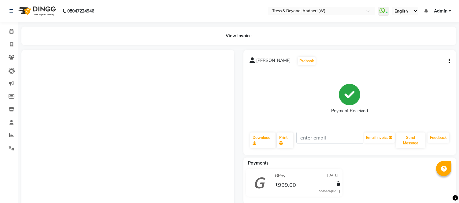 Image resolution: width=459 pixels, height=203 pixels. I want to click on button: Send Message, so click(410, 141).